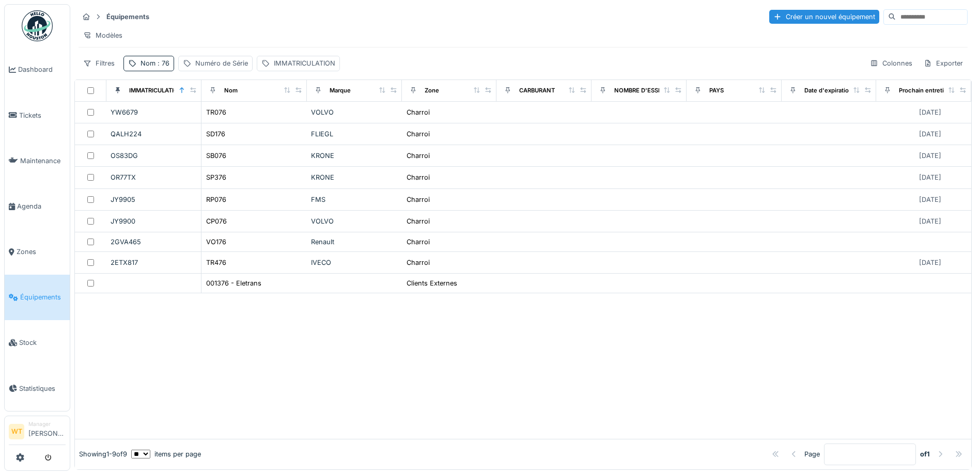  I want to click on a: Agenda, so click(37, 206).